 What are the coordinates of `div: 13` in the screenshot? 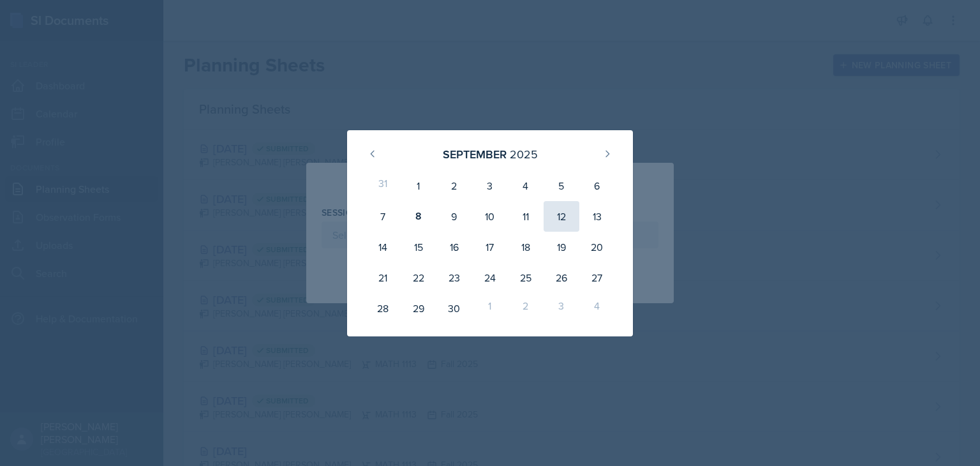 It's located at (597, 217).